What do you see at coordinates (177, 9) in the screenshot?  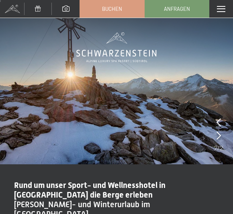 I see `a: Anfragen` at bounding box center [177, 9].